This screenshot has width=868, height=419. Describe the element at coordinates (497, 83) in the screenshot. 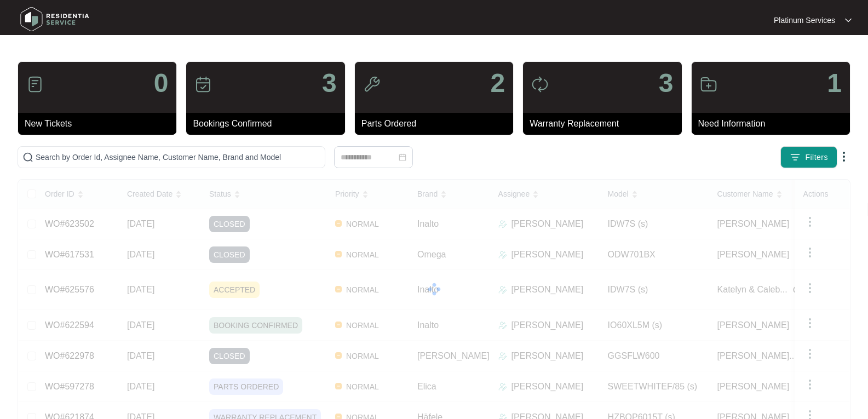

I see `p: 2` at that location.